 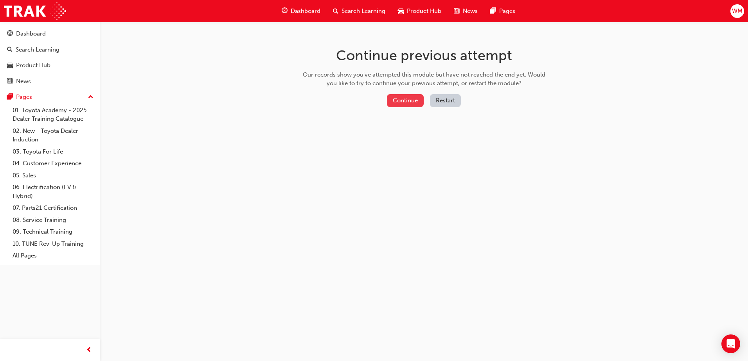 I want to click on div: Pages, so click(x=24, y=97).